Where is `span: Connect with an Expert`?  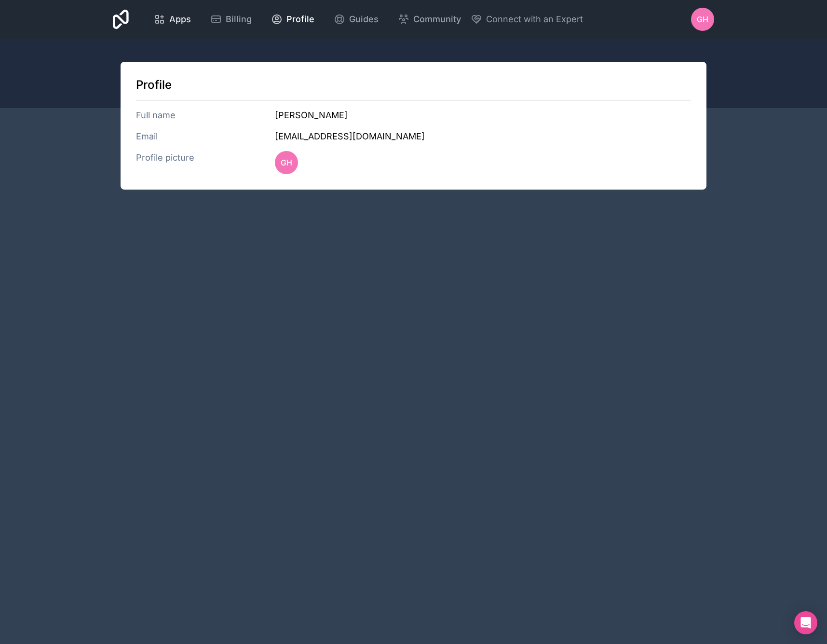
span: Connect with an Expert is located at coordinates (534, 19).